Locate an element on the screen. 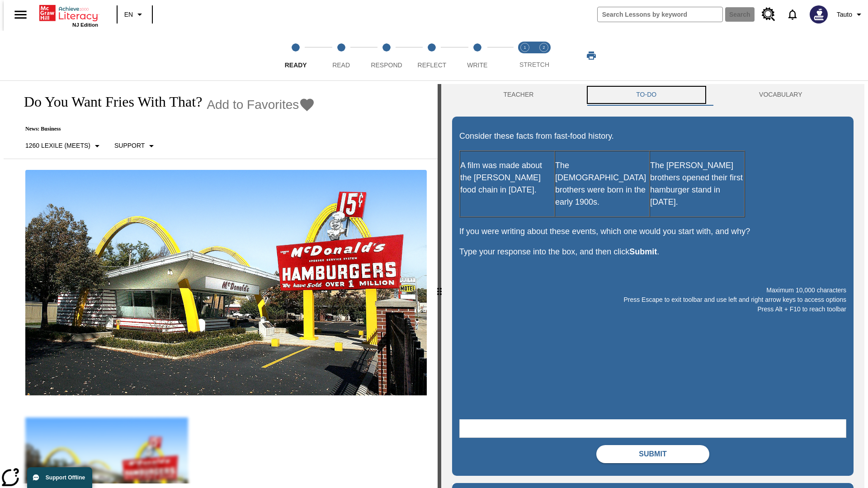  div: activity is located at coordinates (652, 286).